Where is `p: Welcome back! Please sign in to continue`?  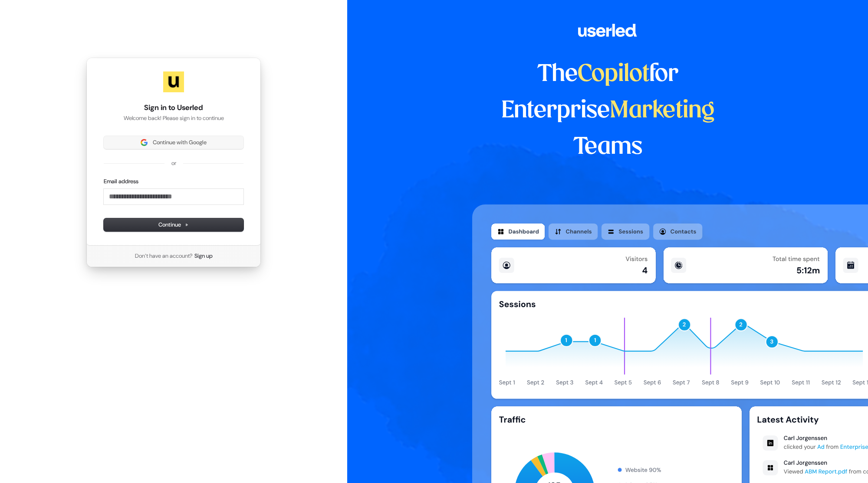
p: Welcome back! Please sign in to continue is located at coordinates (173, 119).